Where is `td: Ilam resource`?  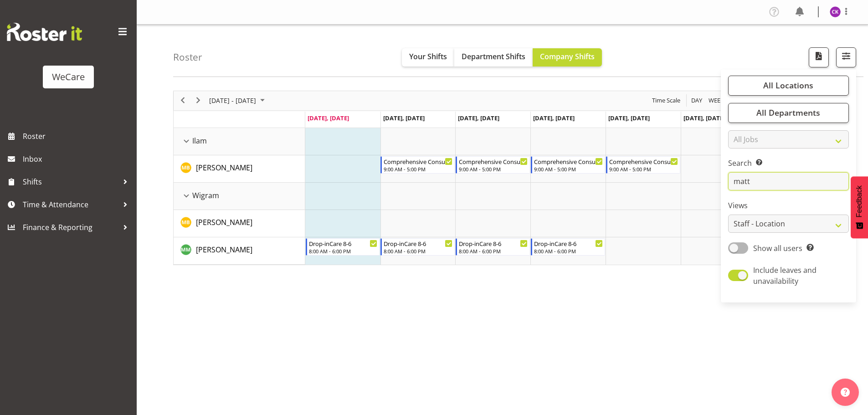 td: Ilam resource is located at coordinates (239, 142).